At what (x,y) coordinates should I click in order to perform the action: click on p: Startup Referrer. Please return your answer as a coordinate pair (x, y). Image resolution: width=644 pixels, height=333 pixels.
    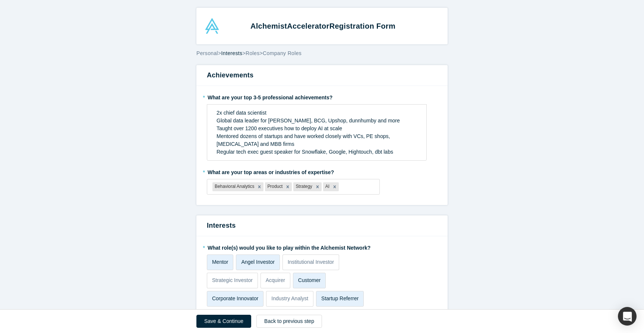
    Looking at the image, I should click on (340, 299).